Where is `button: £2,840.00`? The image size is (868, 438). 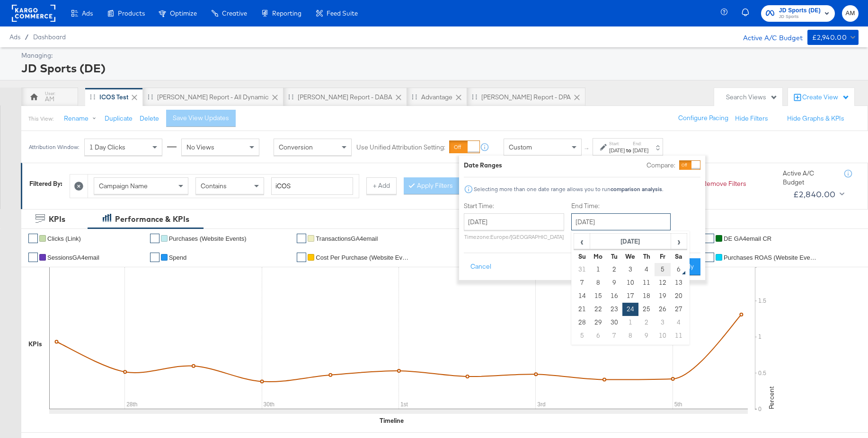
button: £2,840.00 is located at coordinates (818, 194).